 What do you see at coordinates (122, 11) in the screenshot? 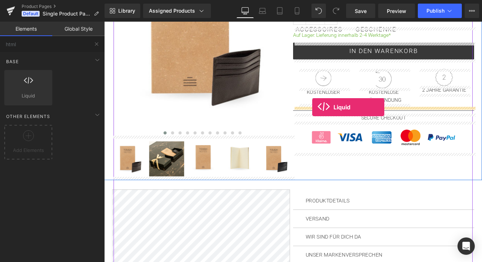
I see `a: New Library` at bounding box center [122, 11].